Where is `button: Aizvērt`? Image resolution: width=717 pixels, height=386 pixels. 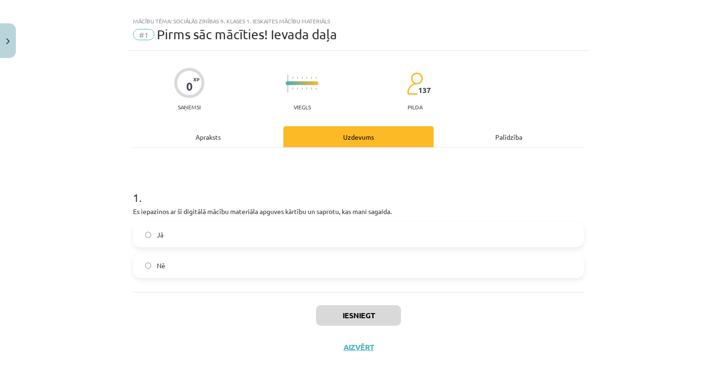 button: Aizvērt is located at coordinates (358, 347).